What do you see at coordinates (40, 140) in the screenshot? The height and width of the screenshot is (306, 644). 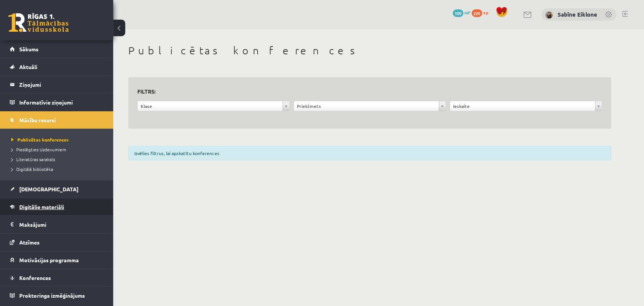 I see `span: Publicētas konferences` at bounding box center [40, 140].